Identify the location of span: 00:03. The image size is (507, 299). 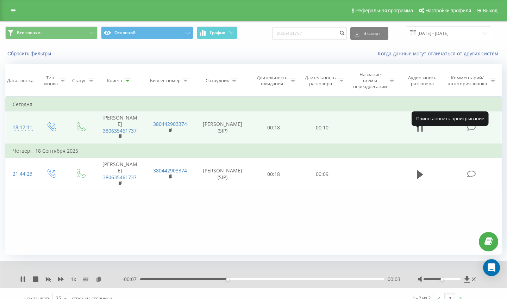
(394, 279).